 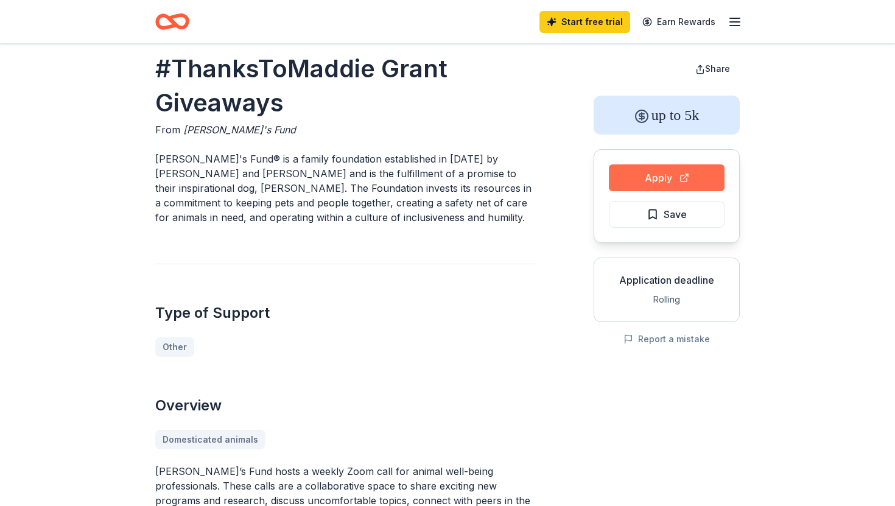 I want to click on h2: Type of Support, so click(x=345, y=313).